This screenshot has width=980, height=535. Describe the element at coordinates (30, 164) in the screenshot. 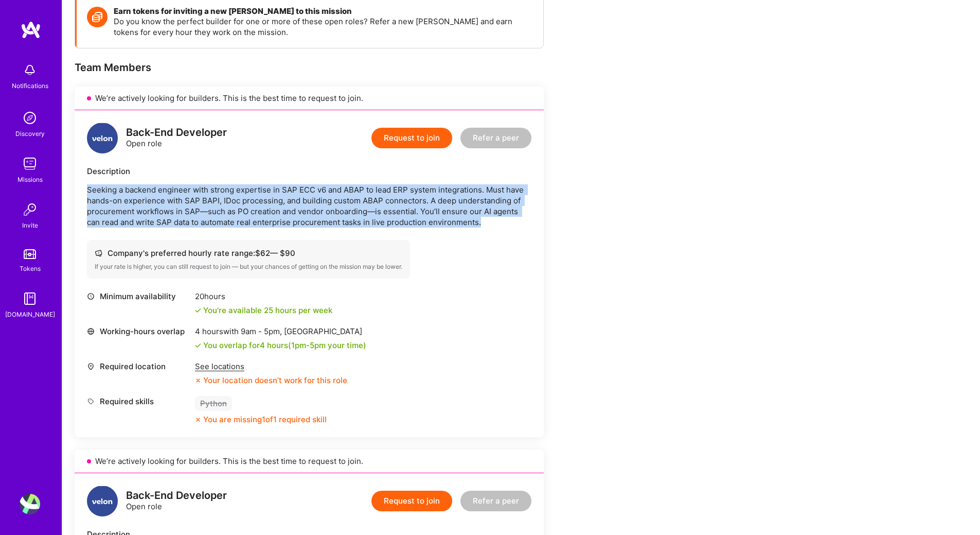

I see `img: teamwork` at that location.